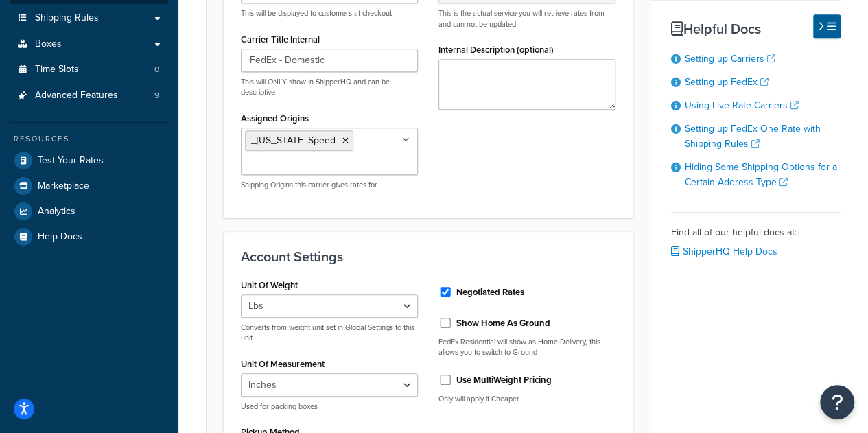 Image resolution: width=868 pixels, height=433 pixels. What do you see at coordinates (89, 96) in the screenshot?
I see `li: Advanced Features` at bounding box center [89, 96].